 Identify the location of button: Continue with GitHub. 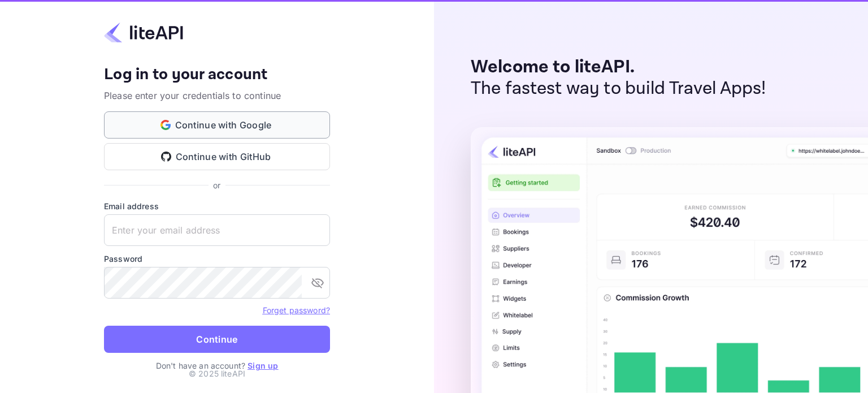
(217, 157).